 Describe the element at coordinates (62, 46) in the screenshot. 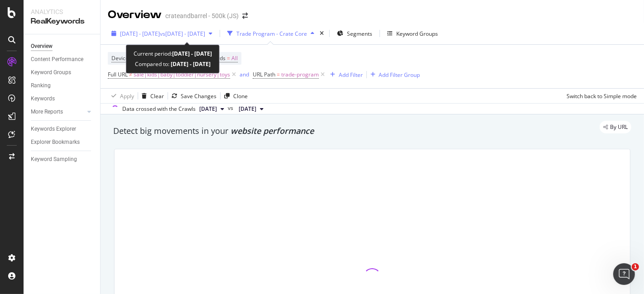

I see `a: Overview` at that location.